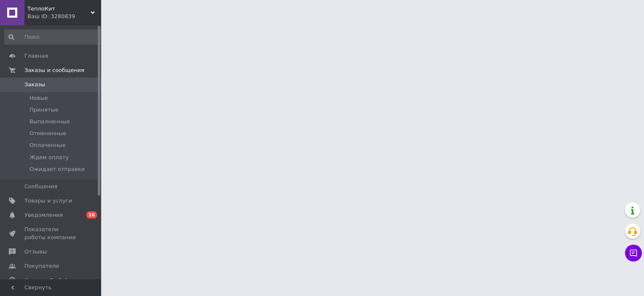  Describe the element at coordinates (54, 37) in the screenshot. I see `input: Поиск` at that location.